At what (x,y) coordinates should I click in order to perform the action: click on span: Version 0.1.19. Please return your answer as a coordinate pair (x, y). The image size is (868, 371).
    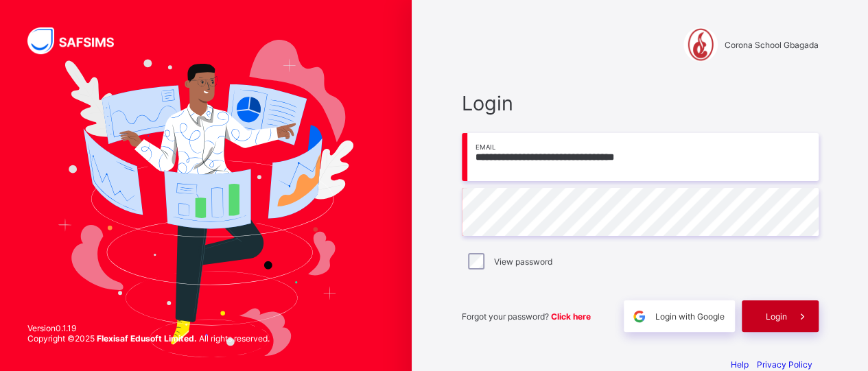
    Looking at the image, I should click on (148, 328).